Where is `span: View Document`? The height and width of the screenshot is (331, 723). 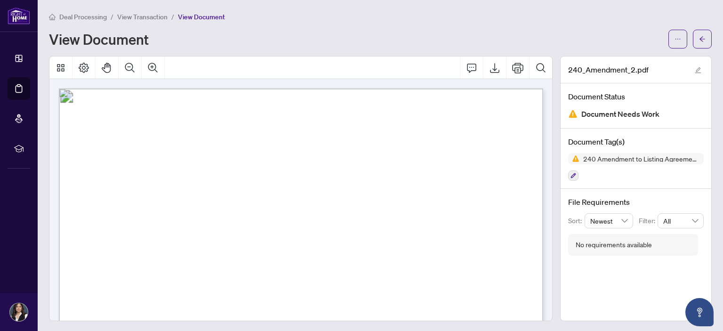
span: View Document is located at coordinates (201, 17).